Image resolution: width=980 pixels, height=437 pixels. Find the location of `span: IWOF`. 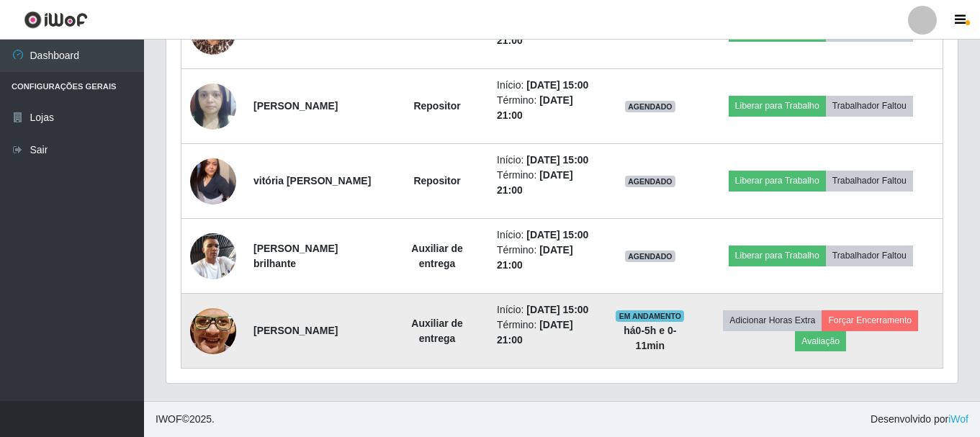

span: IWOF is located at coordinates (169, 419).